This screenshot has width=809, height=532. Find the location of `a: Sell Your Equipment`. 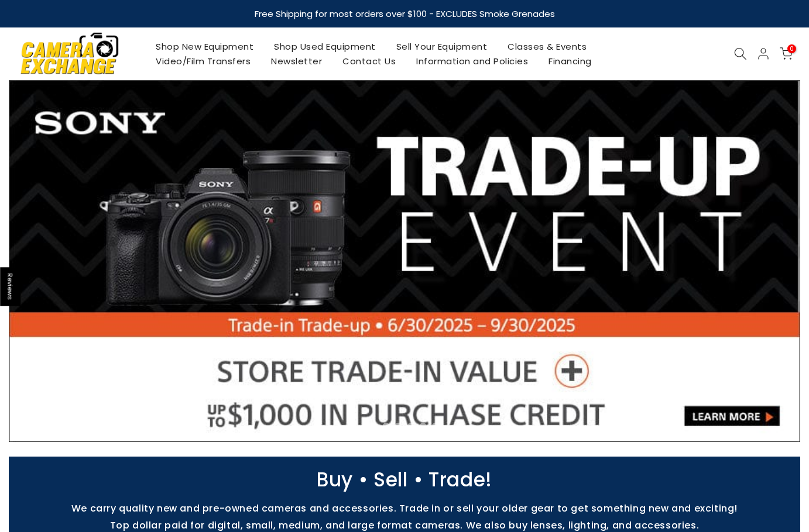

a: Sell Your Equipment is located at coordinates (441, 46).